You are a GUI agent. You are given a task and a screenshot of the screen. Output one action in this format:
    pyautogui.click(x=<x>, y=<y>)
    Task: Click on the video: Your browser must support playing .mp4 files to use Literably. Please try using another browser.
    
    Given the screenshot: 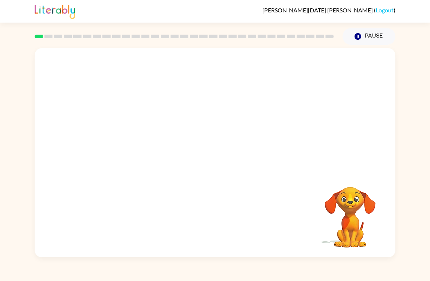 What is the action you would take?
    pyautogui.click(x=350, y=212)
    